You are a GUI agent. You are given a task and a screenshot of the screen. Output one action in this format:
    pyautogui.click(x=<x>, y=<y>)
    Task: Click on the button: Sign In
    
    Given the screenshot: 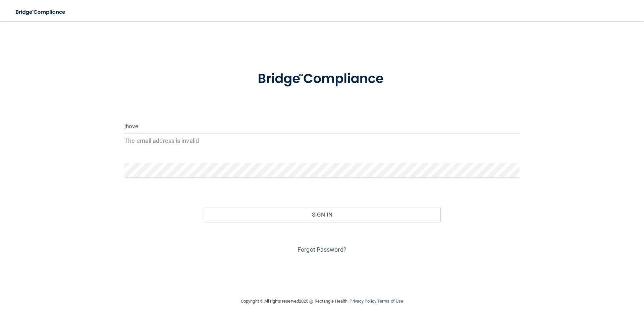 What is the action you would take?
    pyautogui.click(x=322, y=215)
    